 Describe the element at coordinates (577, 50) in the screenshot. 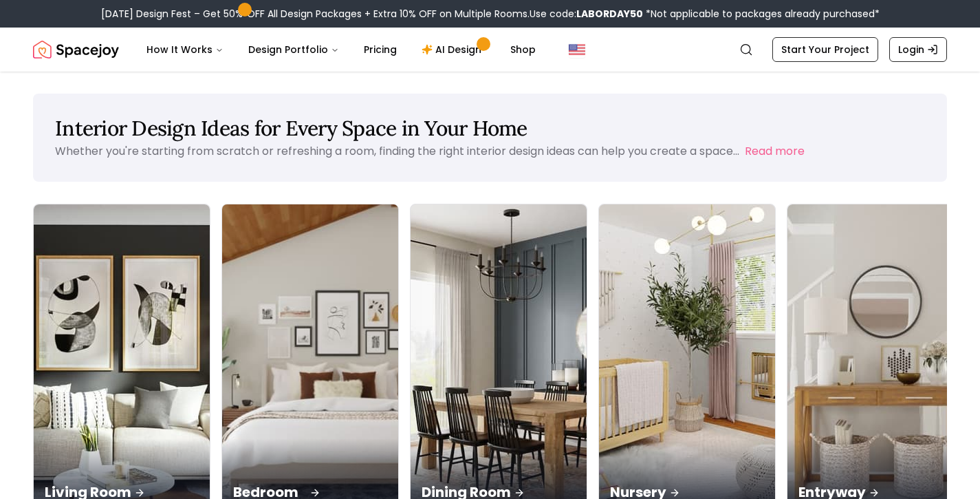

I see `img: United States` at that location.